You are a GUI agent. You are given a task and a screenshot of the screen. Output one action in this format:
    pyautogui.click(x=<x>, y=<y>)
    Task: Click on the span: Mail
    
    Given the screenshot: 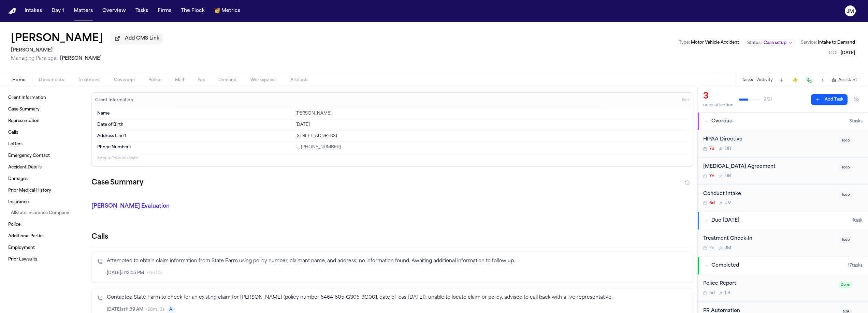 What is the action you would take?
    pyautogui.click(x=179, y=80)
    